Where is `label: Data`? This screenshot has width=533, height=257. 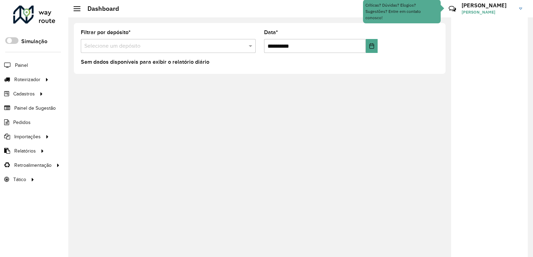
label: Data is located at coordinates (271, 32).